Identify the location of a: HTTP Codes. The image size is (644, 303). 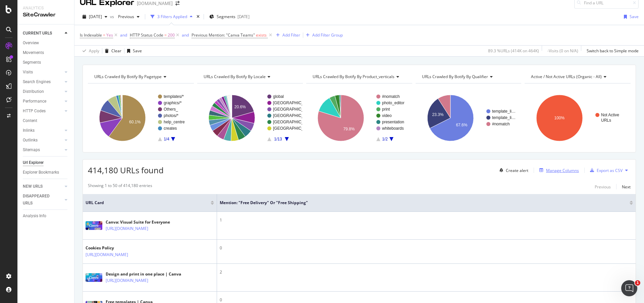
(43, 111).